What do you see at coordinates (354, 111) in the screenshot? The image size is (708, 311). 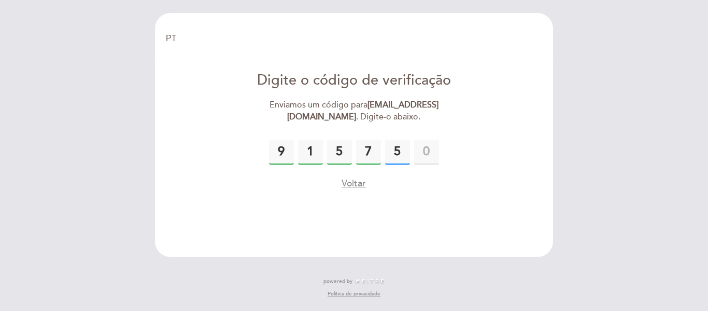 I see `div: Enviamos um código para . Digite-o abaixo.` at bounding box center [354, 111].